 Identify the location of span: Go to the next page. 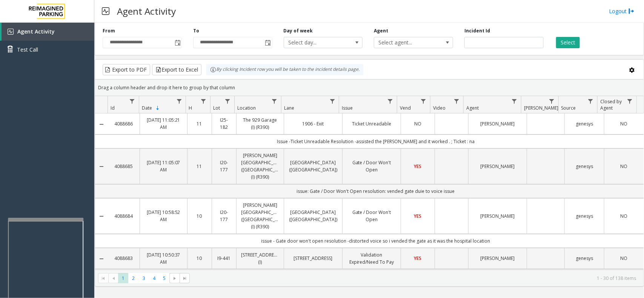
(175, 278).